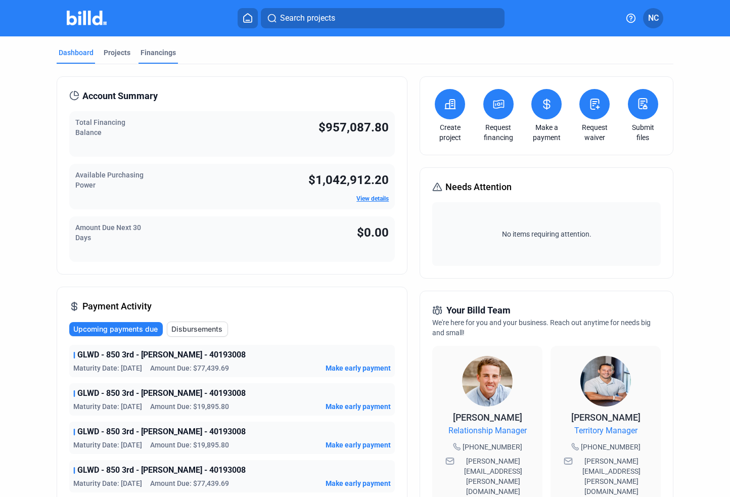 This screenshot has height=497, width=730. Describe the element at coordinates (653, 18) in the screenshot. I see `span: NC` at that location.